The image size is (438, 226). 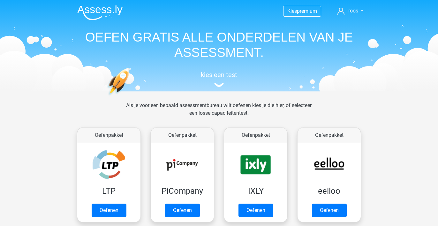 What do you see at coordinates (219, 85) in the screenshot?
I see `img: assessment` at bounding box center [219, 85].